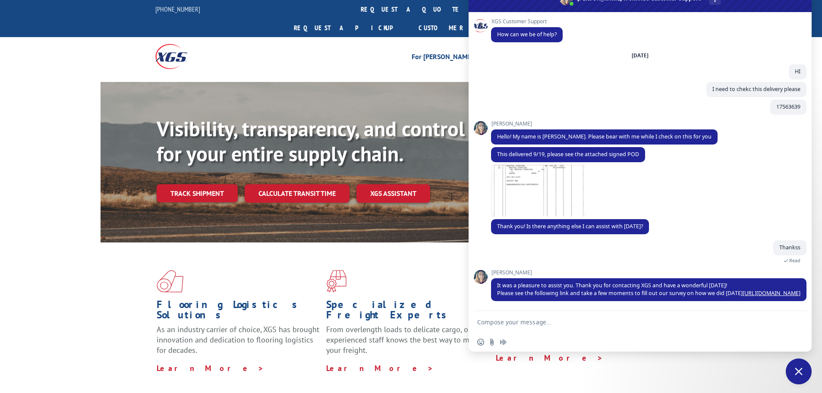  Describe the element at coordinates (336, 281) in the screenshot. I see `img: xgs-icon-focused-on-flooring-red` at that location.